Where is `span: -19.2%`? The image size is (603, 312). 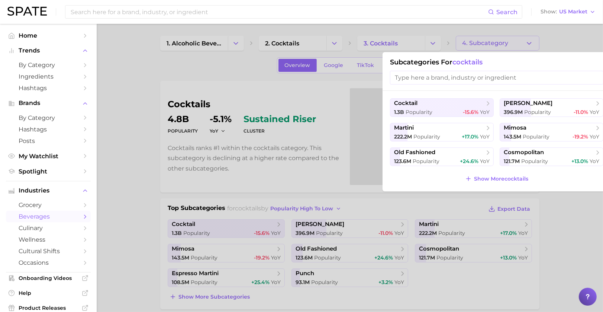 span: -19.2% is located at coordinates (581, 136).